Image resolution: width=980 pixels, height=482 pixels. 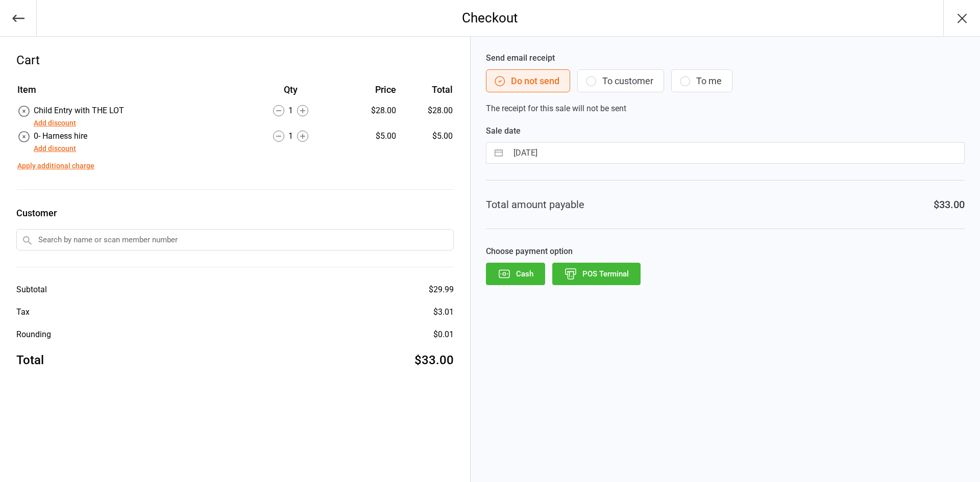 What do you see at coordinates (79, 110) in the screenshot?
I see `span: Child Entry with THE LOT` at bounding box center [79, 110].